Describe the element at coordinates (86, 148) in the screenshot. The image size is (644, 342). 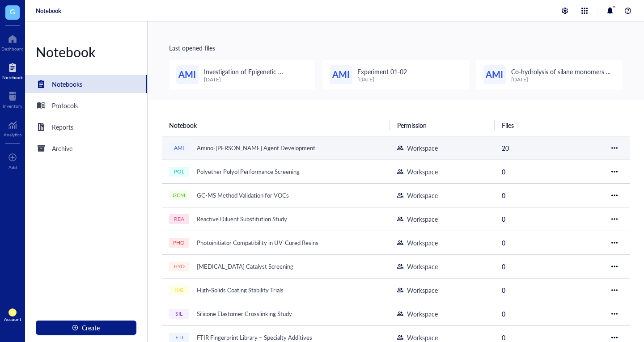
I see `a: Archive` at that location.